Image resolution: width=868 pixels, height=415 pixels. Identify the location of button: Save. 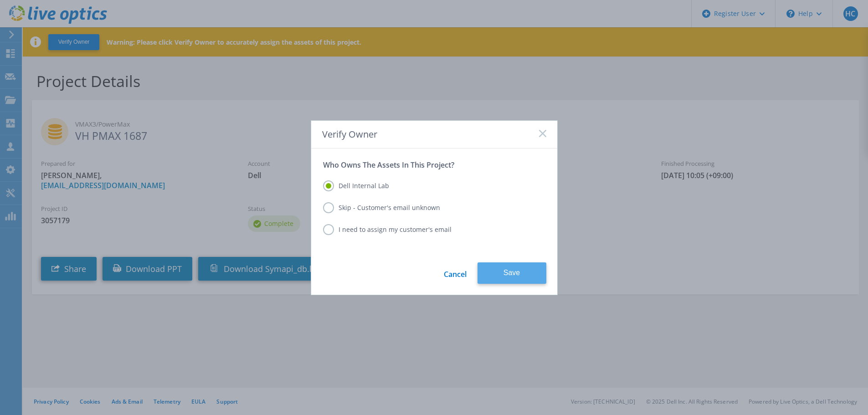
(512, 273).